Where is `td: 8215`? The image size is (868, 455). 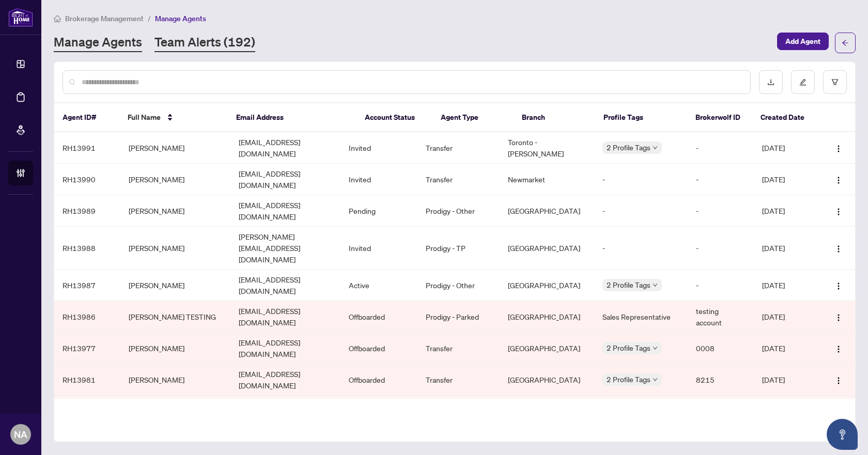 td: 8215 is located at coordinates (721, 379).